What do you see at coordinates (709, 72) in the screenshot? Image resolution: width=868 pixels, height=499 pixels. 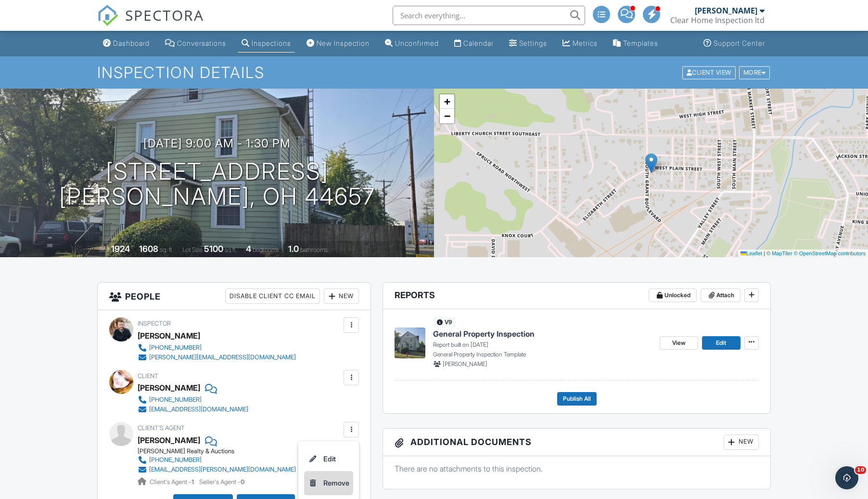 I see `div: Client View` at bounding box center [709, 72].